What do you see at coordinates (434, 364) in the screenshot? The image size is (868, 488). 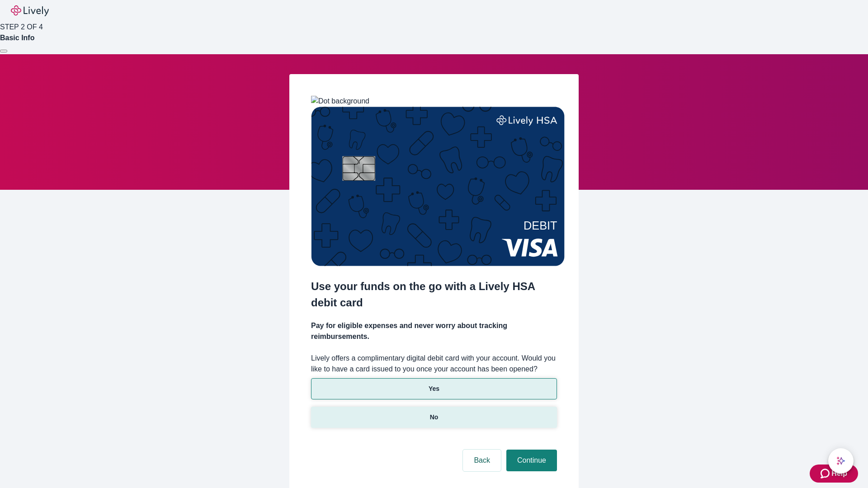 I see `label: Lively offers a complimentary digital debit card with your account. Would you like to have a card...` at bounding box center [434, 364].